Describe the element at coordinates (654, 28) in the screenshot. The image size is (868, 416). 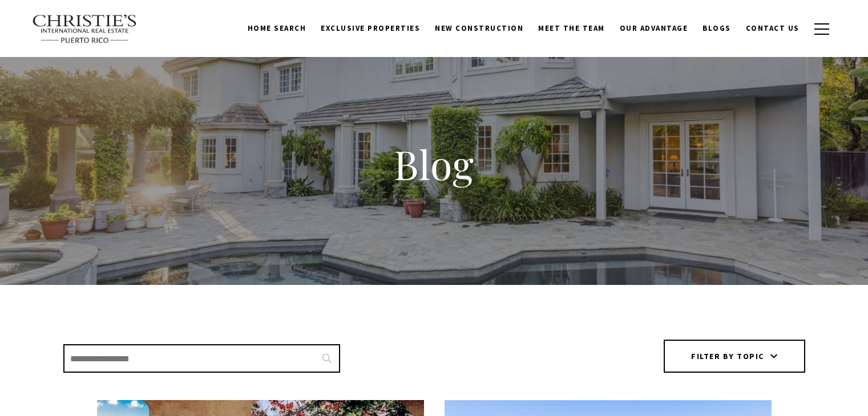
I see `span: Our Advantage` at that location.